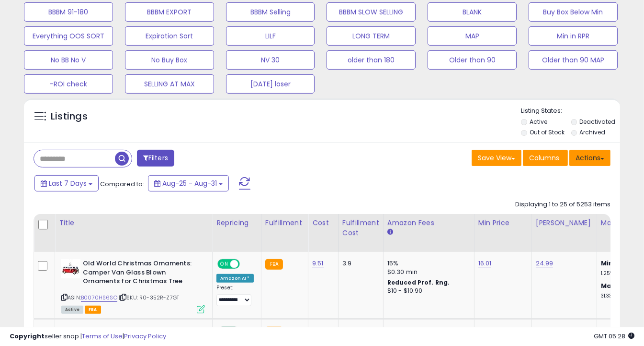 This screenshot has height=346, width=644. What do you see at coordinates (99, 297) in the screenshot?
I see `a: B0070HS6SO` at bounding box center [99, 297].